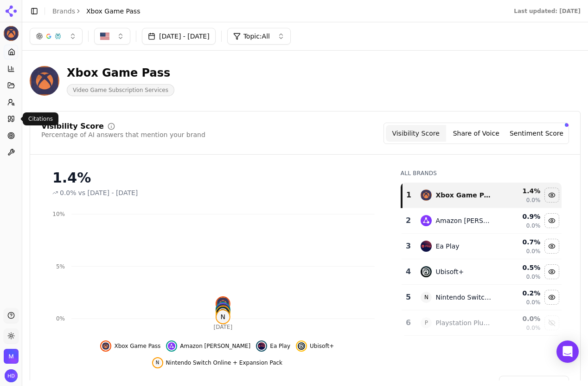 The height and width of the screenshot is (386, 588). What do you see at coordinates (476, 133) in the screenshot?
I see `button: Share of Voice` at bounding box center [476, 133].